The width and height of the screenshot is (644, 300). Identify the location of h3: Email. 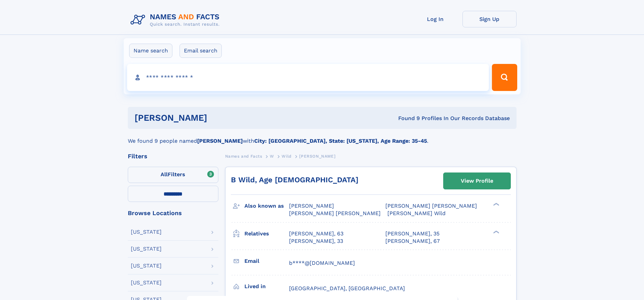
(267, 261).